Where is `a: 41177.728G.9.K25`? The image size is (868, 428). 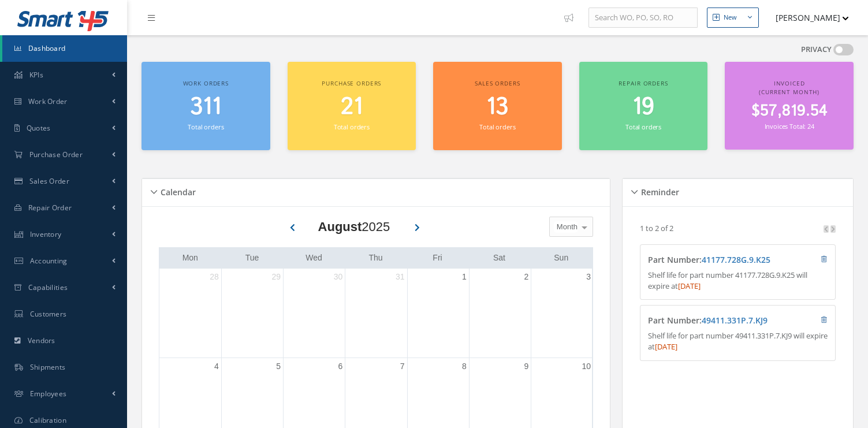
a: 41177.728G.9.K25 is located at coordinates (736, 259).